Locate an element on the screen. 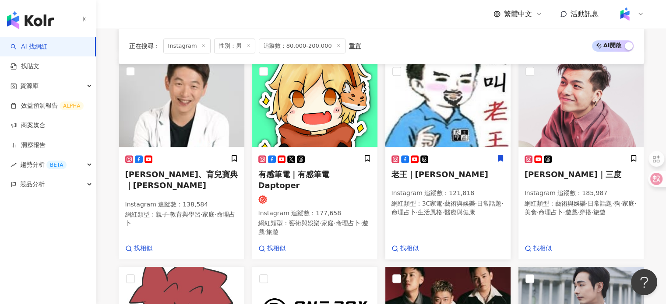 The width and height of the screenshot is (666, 304). span: 繁體中文 is located at coordinates (518, 14).